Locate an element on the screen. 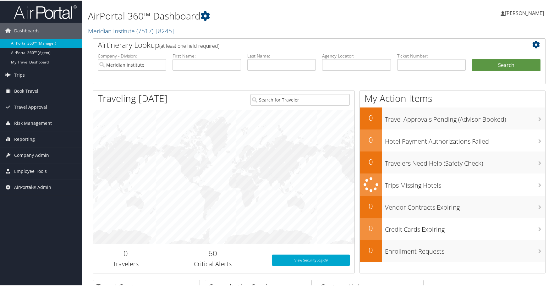 Image resolution: width=554 pixels, height=286 pixels. span: Employee Tools is located at coordinates (30, 171).